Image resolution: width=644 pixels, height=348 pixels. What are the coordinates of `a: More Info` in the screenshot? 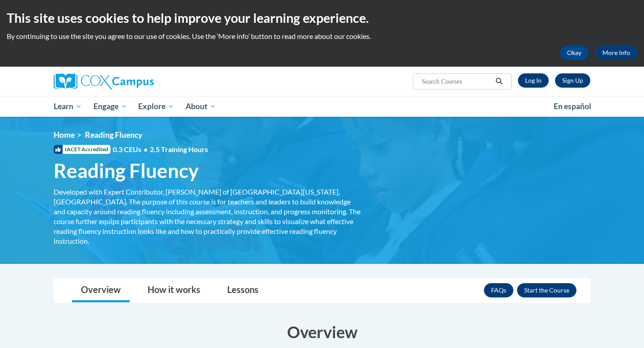 It's located at (616, 53).